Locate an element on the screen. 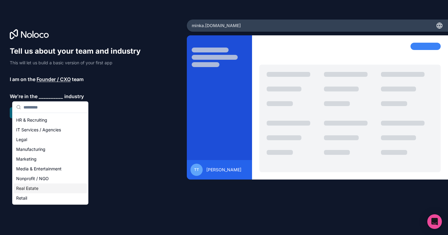 The width and height of the screenshot is (448, 235). span: industry is located at coordinates (74, 96).